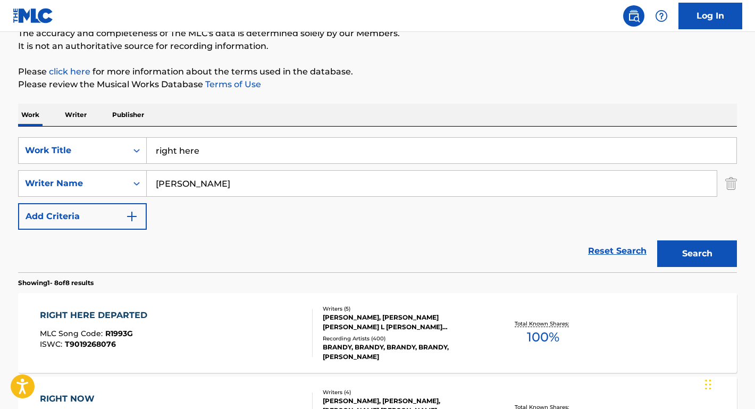 The height and width of the screenshot is (409, 755). What do you see at coordinates (731, 184) in the screenshot?
I see `img: Delete Criterion` at bounding box center [731, 184].